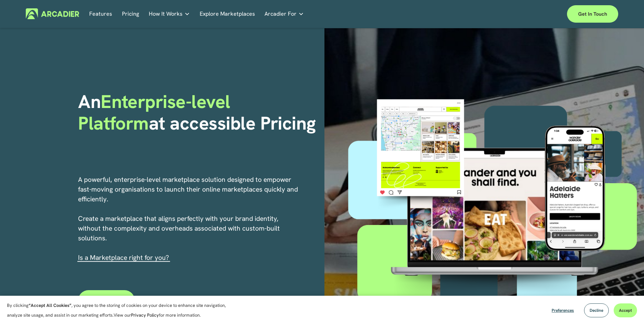  What do you see at coordinates (157, 112) in the screenshot?
I see `span: Enterprise-level Platform` at bounding box center [157, 112].